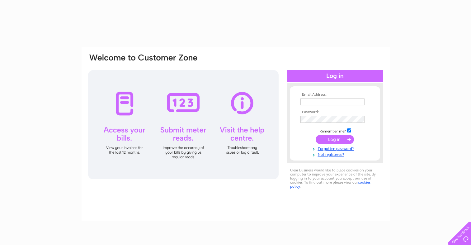 The height and width of the screenshot is (245, 471). I want to click on a: Not registered?, so click(336, 154).